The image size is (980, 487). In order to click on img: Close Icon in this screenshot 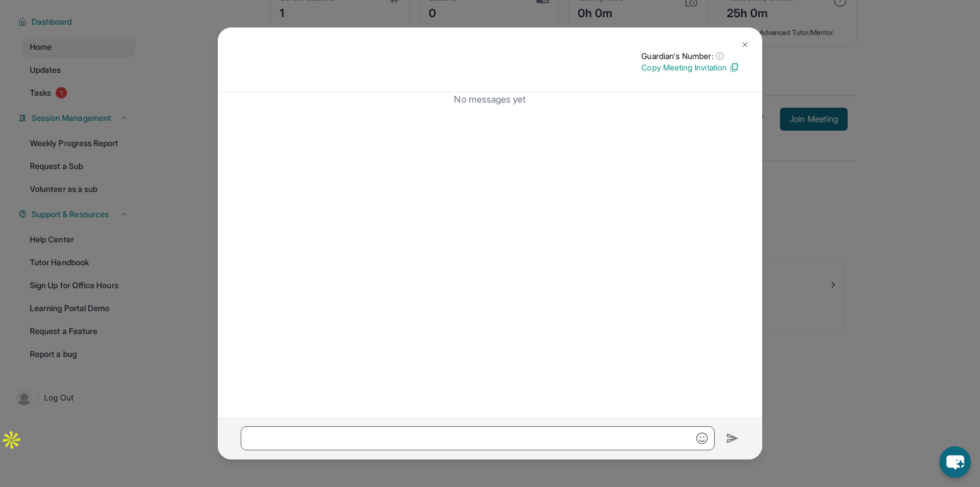, I will do `click(745, 45)`.